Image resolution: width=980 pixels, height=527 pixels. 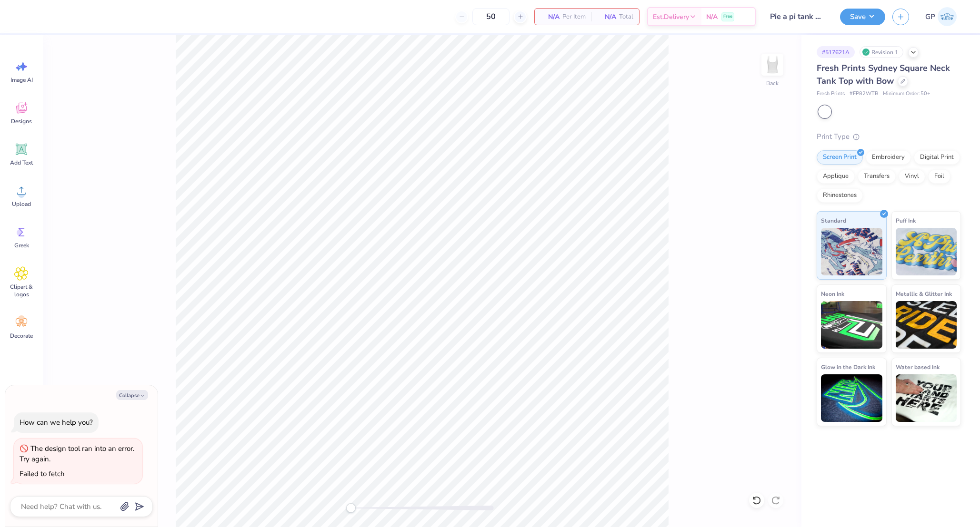 What do you see at coordinates (848, 367) in the screenshot?
I see `span: Glow in the Dark Ink` at bounding box center [848, 367].